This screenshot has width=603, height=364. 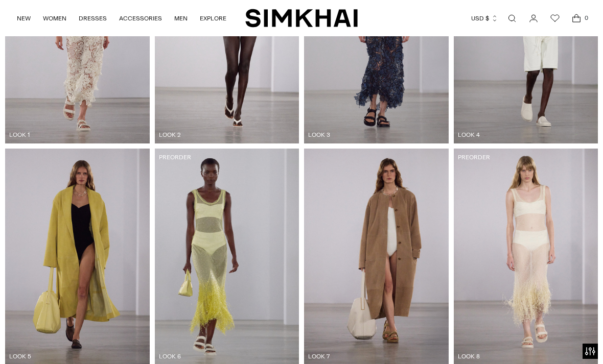 What do you see at coordinates (534, 18) in the screenshot?
I see `a: Go to the account page` at bounding box center [534, 18].